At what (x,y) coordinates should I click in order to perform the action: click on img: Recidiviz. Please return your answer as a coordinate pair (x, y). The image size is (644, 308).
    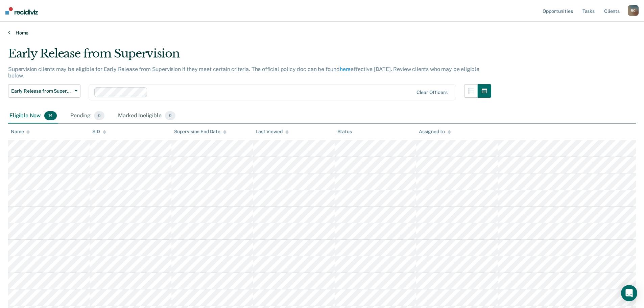
    Looking at the image, I should click on (22, 11).